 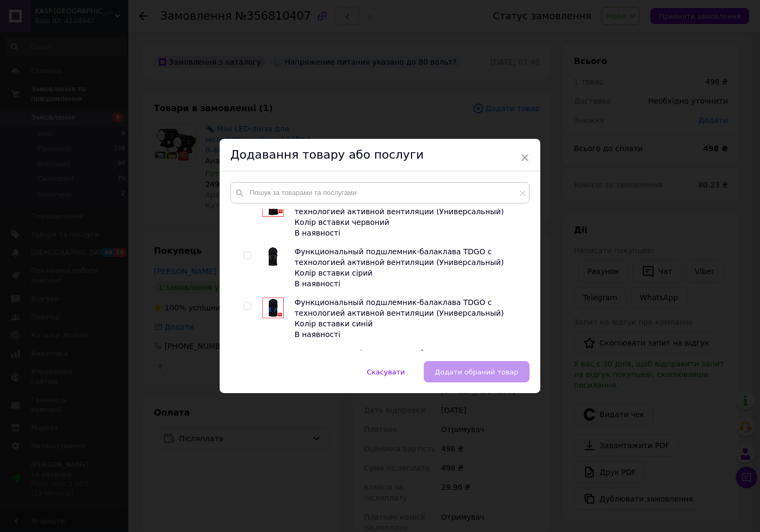 I want to click on span: Скасувати, so click(x=385, y=372).